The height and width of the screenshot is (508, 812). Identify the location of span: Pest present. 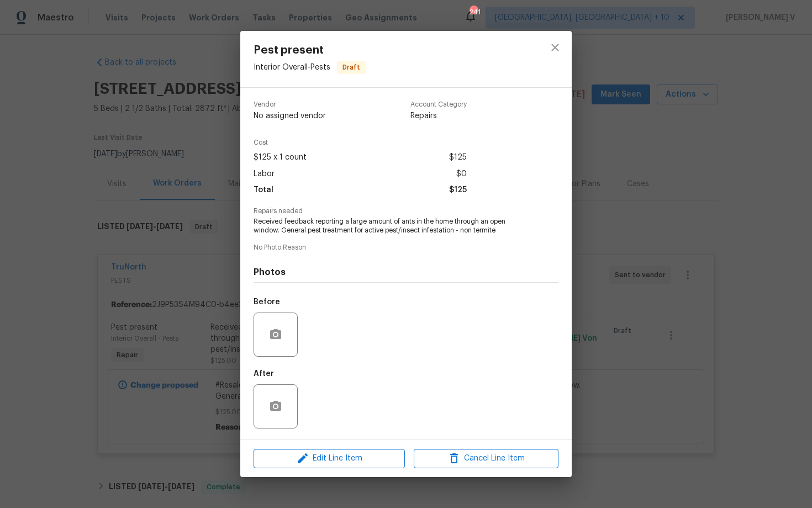
(310, 50).